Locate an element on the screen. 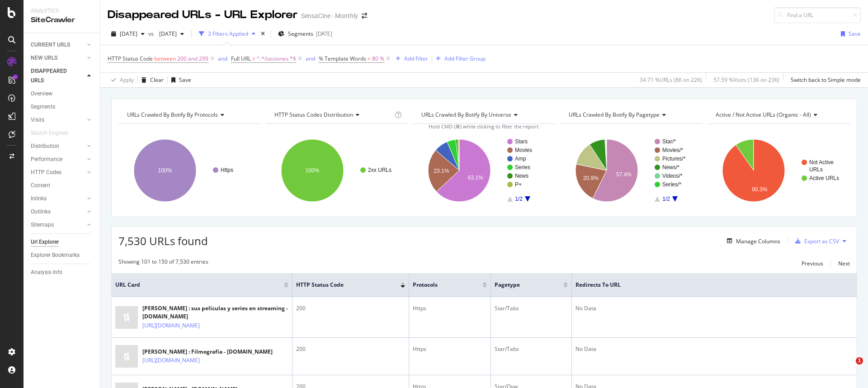  text: Amp is located at coordinates (521, 159).